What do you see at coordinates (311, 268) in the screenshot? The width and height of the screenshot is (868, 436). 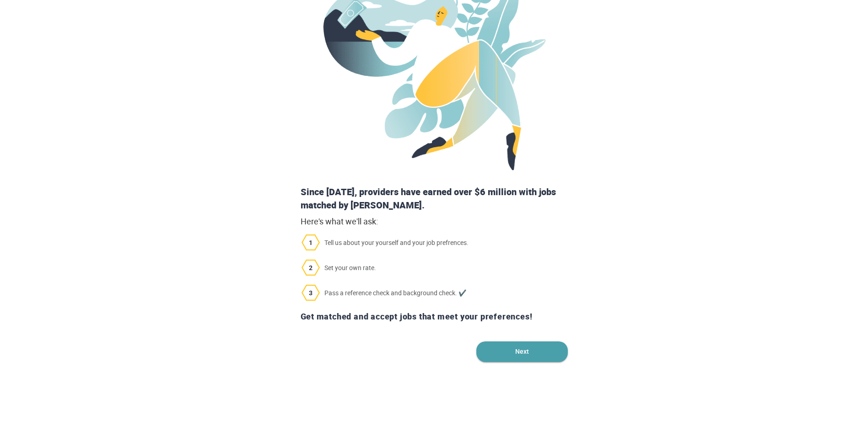 I see `img: 2` at bounding box center [311, 268].